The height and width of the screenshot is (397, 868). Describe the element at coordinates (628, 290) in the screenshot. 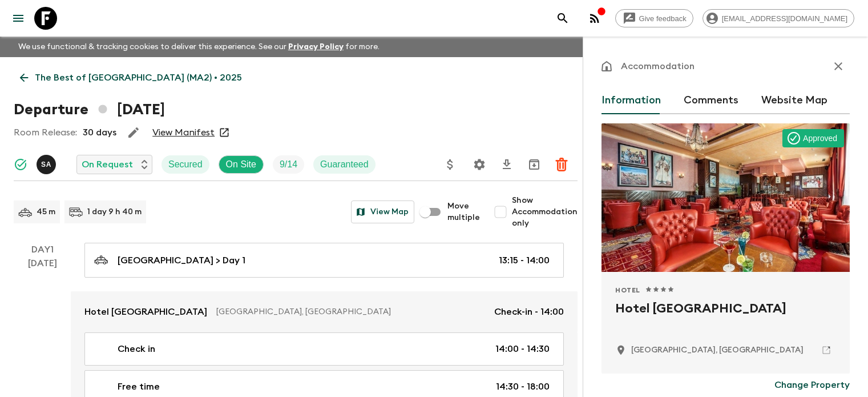

I see `span: Hotel` at that location.